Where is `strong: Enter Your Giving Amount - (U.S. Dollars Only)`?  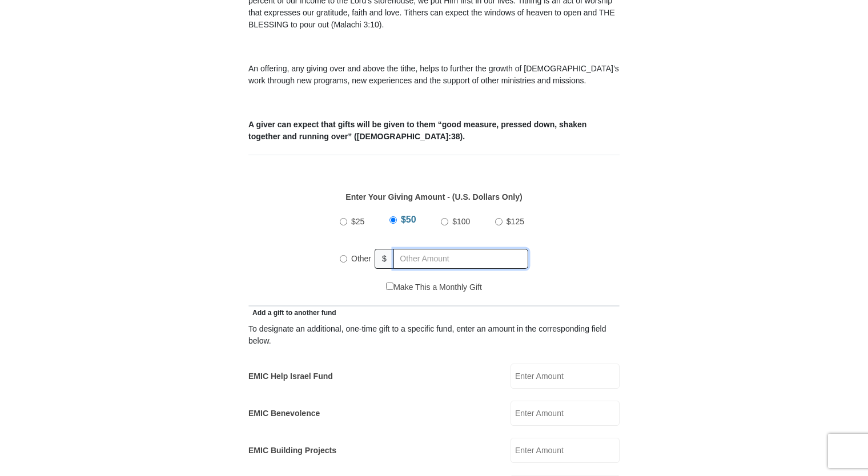
strong: Enter Your Giving Amount - (U.S. Dollars Only) is located at coordinates (433, 197).